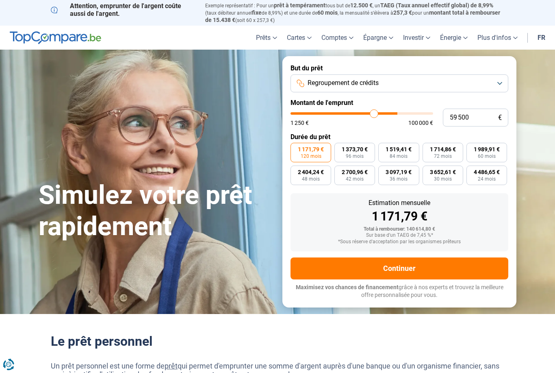 The image size is (555, 373). I want to click on span: 257,3 €, so click(403, 13).